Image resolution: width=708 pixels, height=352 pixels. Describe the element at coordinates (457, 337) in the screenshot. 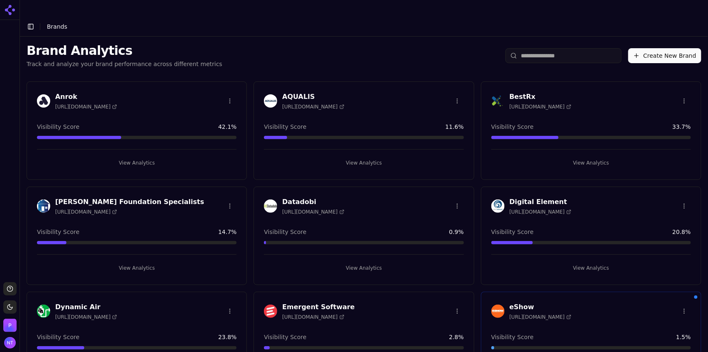

I see `span: 2.8 %` at that location.